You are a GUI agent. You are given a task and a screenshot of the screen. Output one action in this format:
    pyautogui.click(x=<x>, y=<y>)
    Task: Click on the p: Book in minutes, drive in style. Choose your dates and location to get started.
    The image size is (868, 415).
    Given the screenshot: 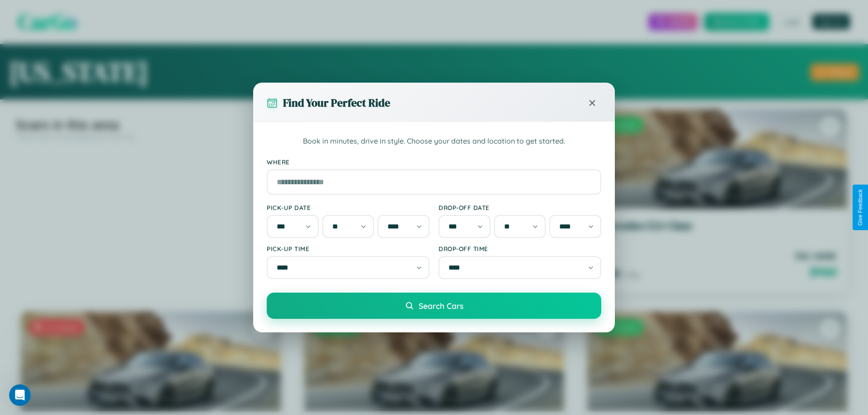 What is the action you would take?
    pyautogui.click(x=434, y=141)
    